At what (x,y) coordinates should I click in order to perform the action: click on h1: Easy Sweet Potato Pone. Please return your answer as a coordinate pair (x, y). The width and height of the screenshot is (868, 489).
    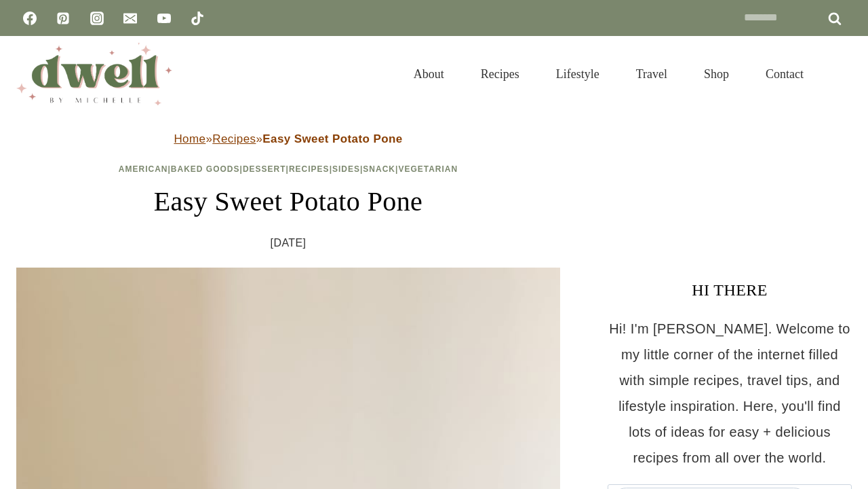
    Looking at the image, I should click on (288, 202).